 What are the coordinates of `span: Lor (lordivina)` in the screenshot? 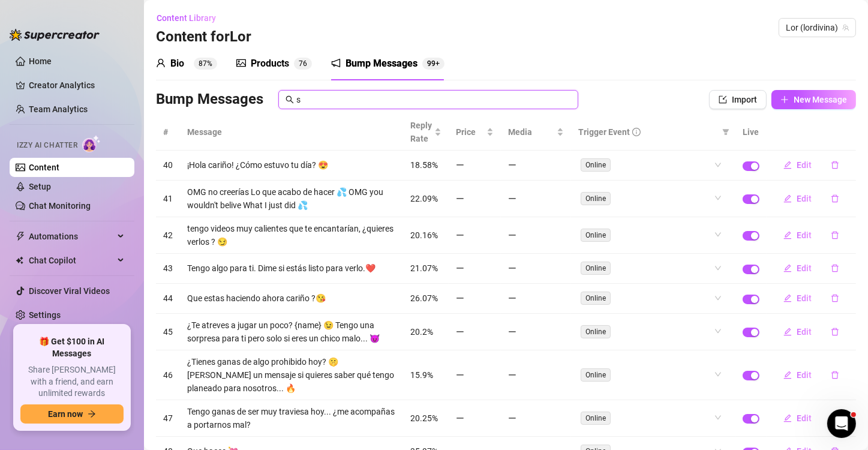 It's located at (817, 28).